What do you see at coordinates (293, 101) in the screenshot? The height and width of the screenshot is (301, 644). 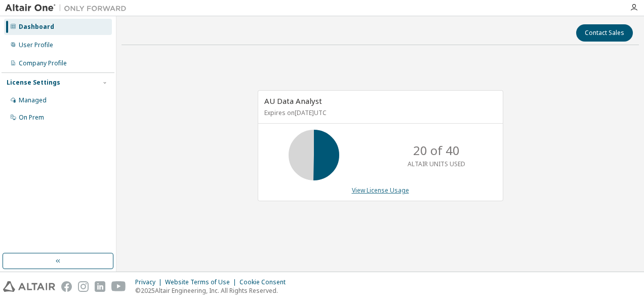 I see `span: AU Data Analyst` at bounding box center [293, 101].